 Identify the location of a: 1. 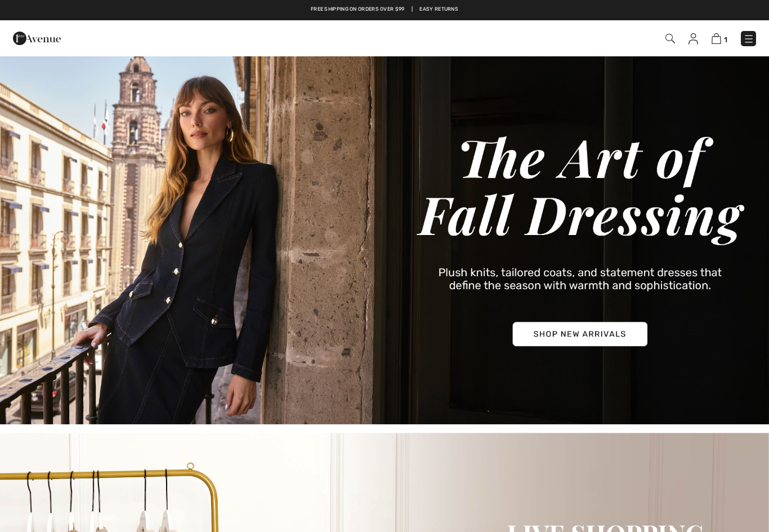
(720, 39).